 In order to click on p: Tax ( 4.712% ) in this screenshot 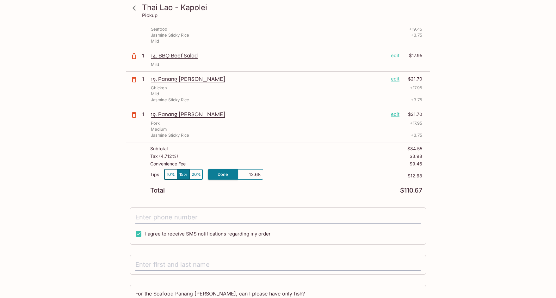, I will do `click(164, 156)`.